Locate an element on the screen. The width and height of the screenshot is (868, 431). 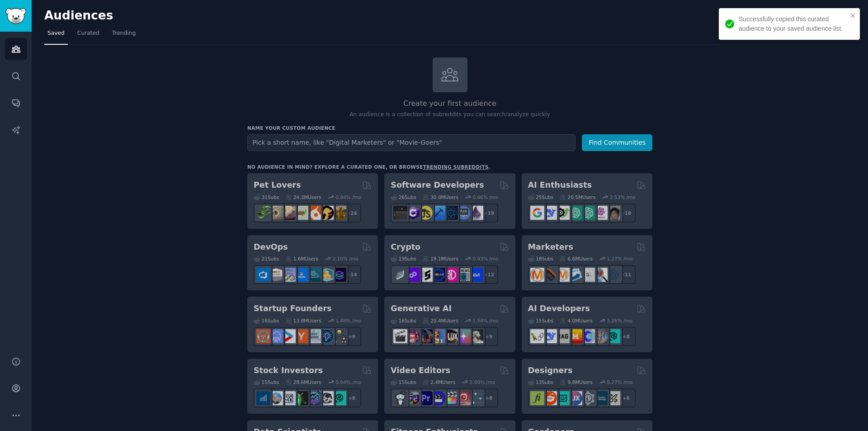
a: Curated is located at coordinates (88, 35).